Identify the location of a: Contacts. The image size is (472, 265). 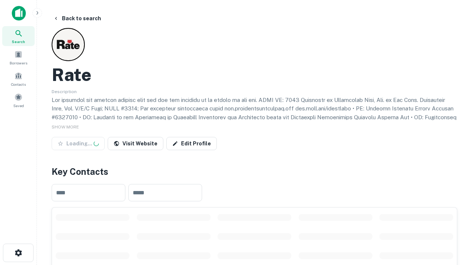
(18, 79).